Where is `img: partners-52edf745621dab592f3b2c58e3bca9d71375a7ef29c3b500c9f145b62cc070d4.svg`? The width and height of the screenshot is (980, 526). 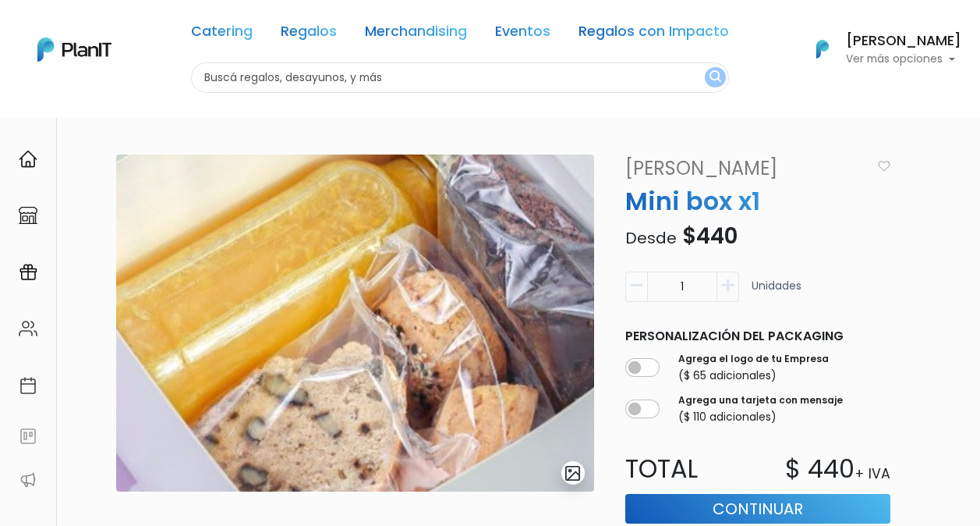 img: partners-52edf745621dab592f3b2c58e3bca9d71375a7ef29c3b500c9f145b62cc070d4.svg is located at coordinates (28, 480).